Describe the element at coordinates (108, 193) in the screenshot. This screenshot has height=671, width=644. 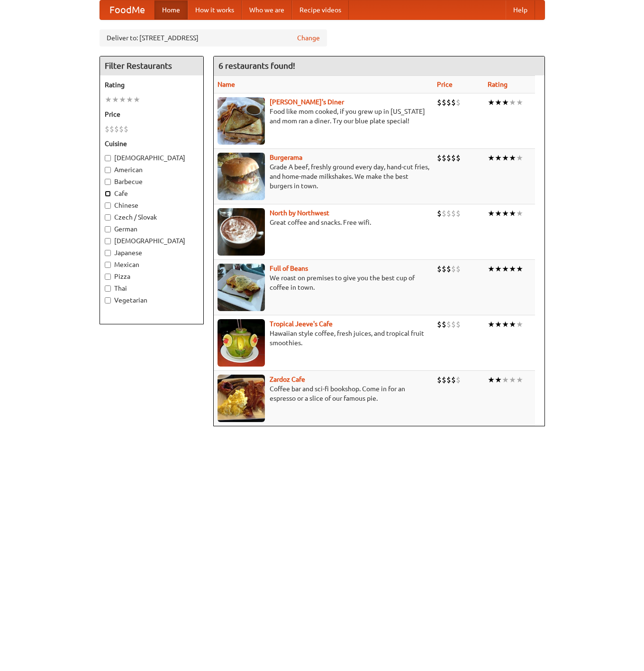
I see `input: Cafe` at that location.